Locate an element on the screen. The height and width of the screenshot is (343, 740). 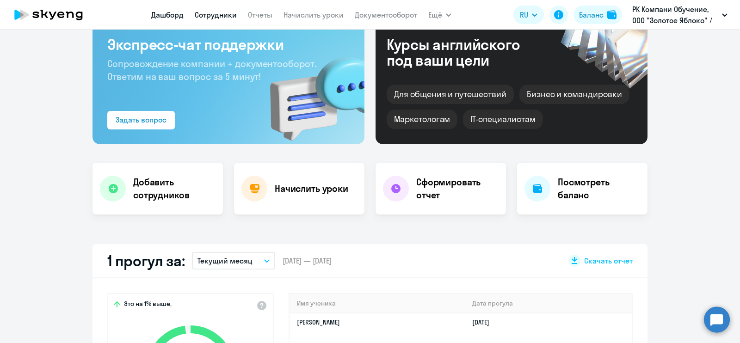
button: Задать вопрос is located at coordinates (141, 120).